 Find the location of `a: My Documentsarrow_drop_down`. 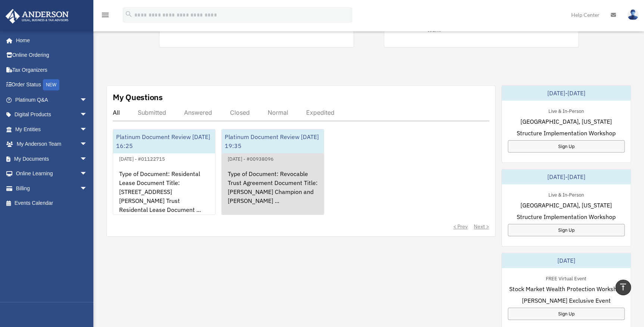

a: My Documentsarrow_drop_down is located at coordinates (52, 159).